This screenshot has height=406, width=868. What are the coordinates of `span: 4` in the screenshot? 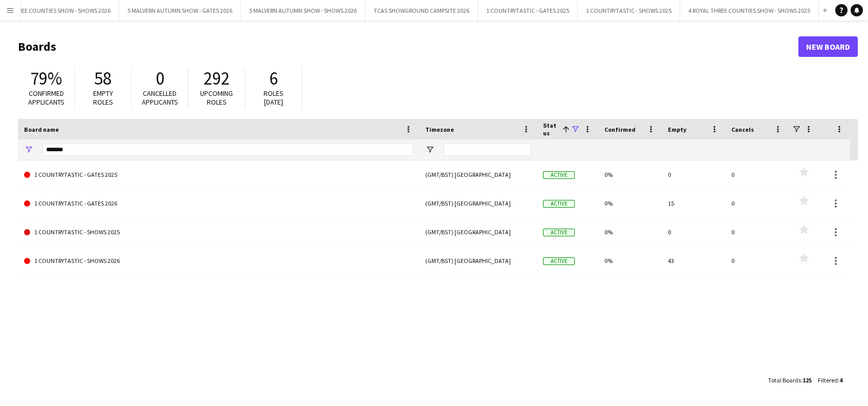 It's located at (841, 380).